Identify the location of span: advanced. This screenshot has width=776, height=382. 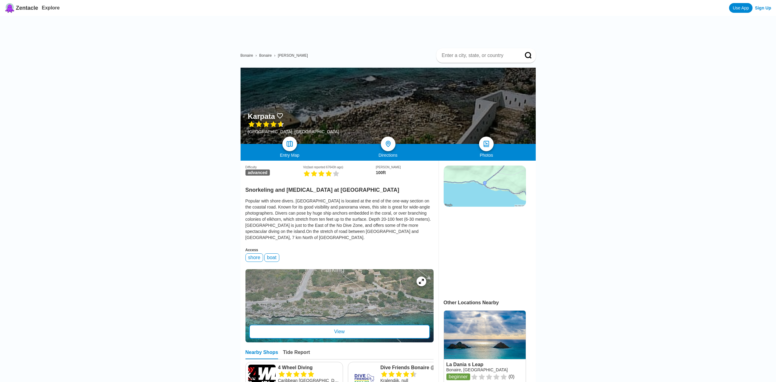
(258, 173).